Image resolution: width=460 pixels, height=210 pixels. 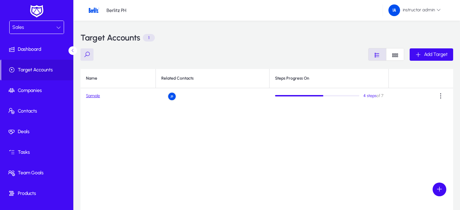 What do you see at coordinates (37, 70) in the screenshot?
I see `span: Target Accounts` at bounding box center [37, 70].